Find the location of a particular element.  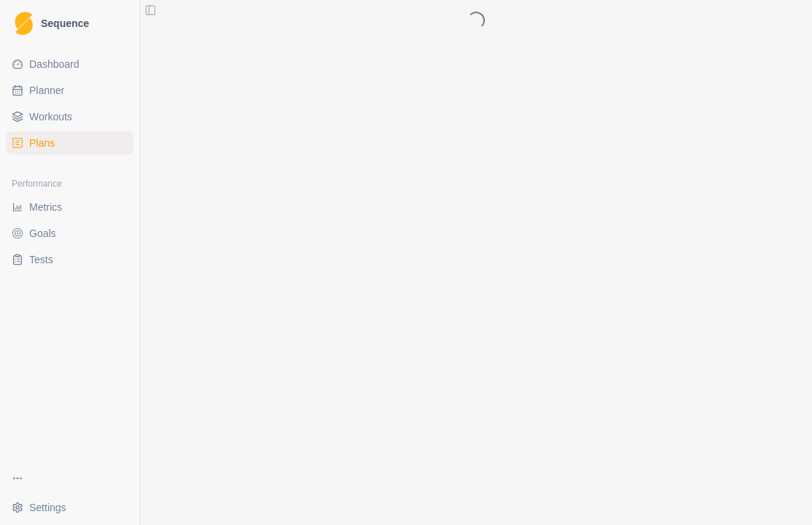

a: Plans is located at coordinates (69, 143).